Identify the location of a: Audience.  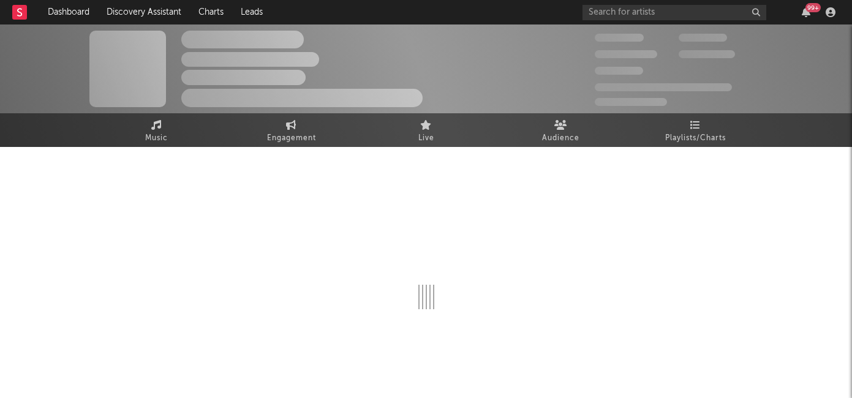
(561, 130).